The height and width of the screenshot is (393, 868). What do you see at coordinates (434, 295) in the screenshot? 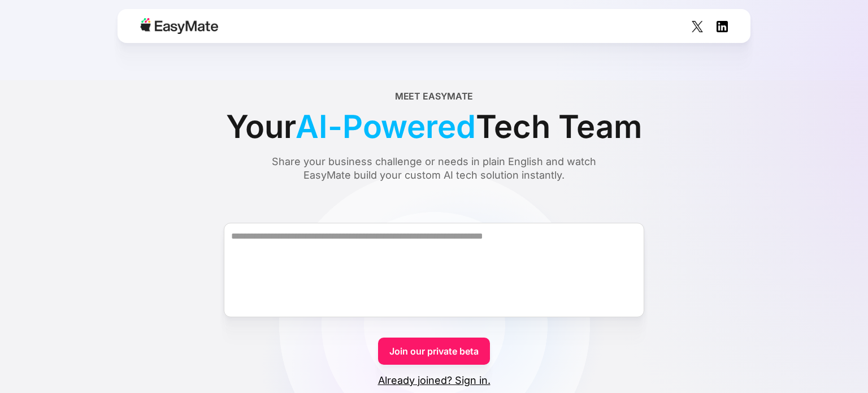
I see `form: Form` at bounding box center [434, 295].